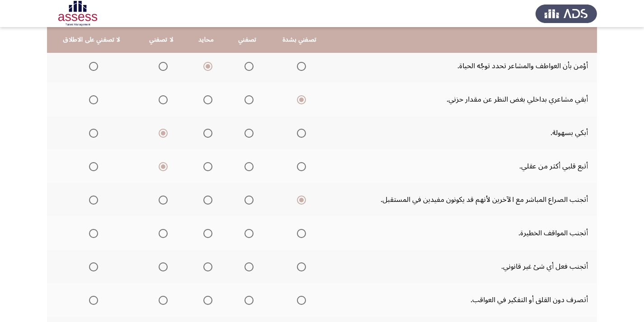 Image resolution: width=644 pixels, height=322 pixels. What do you see at coordinates (464, 266) in the screenshot?
I see `td: أتجنب فعل أي شىْ غير قانوني.` at bounding box center [464, 266].